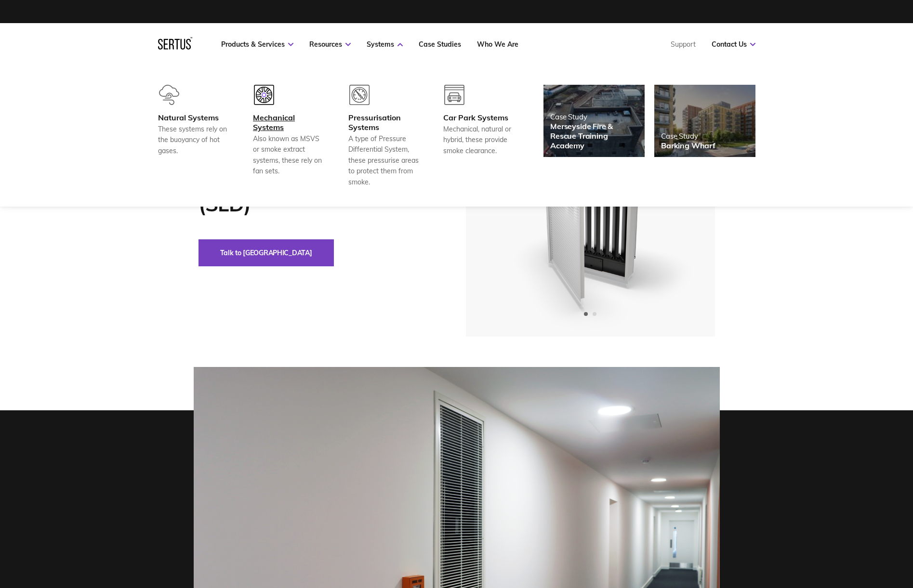  What do you see at coordinates (193, 117) in the screenshot?
I see `div: Natural Systems` at bounding box center [193, 117].